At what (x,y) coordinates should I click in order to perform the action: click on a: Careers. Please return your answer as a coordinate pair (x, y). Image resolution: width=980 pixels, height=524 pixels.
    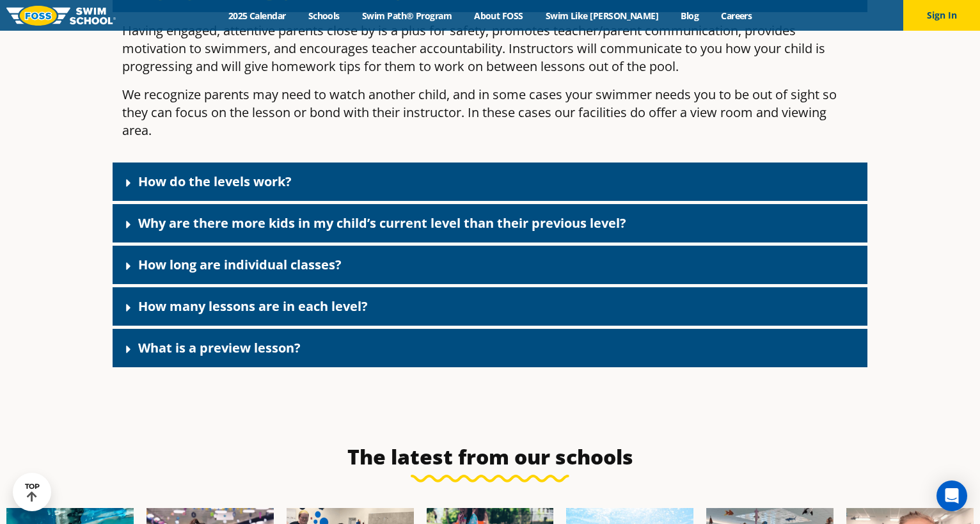
    Looking at the image, I should click on (736, 16).